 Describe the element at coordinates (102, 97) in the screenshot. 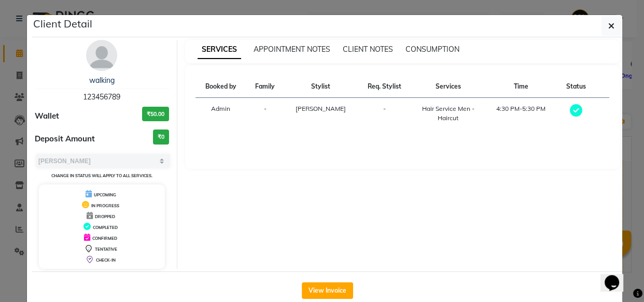

I see `span: 123456789` at that location.